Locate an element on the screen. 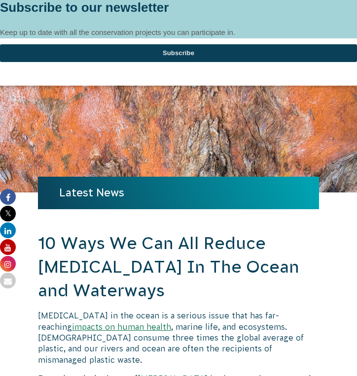 Image resolution: width=357 pixels, height=376 pixels. a: Latest News is located at coordinates (92, 193).